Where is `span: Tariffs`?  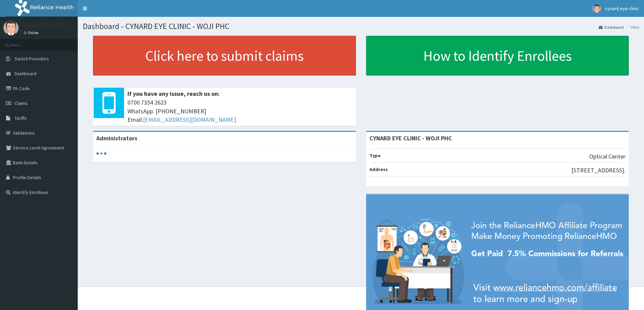
span: Tariffs is located at coordinates (20, 118).